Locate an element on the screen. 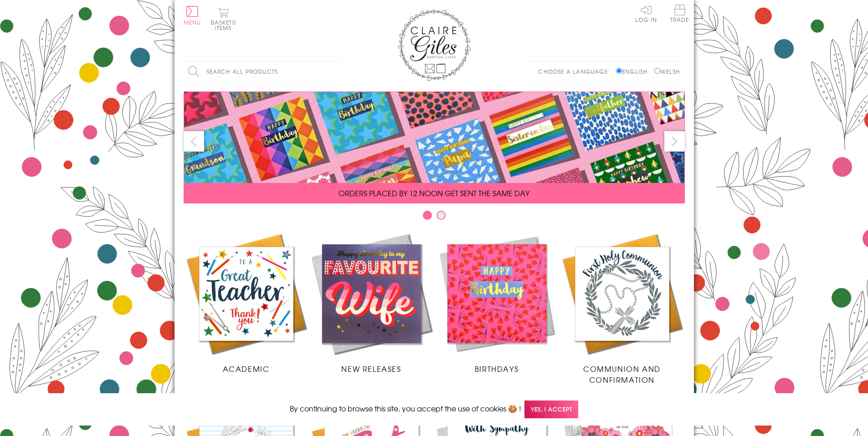 The width and height of the screenshot is (868, 436). button: Basket0 items is located at coordinates (224, 19).